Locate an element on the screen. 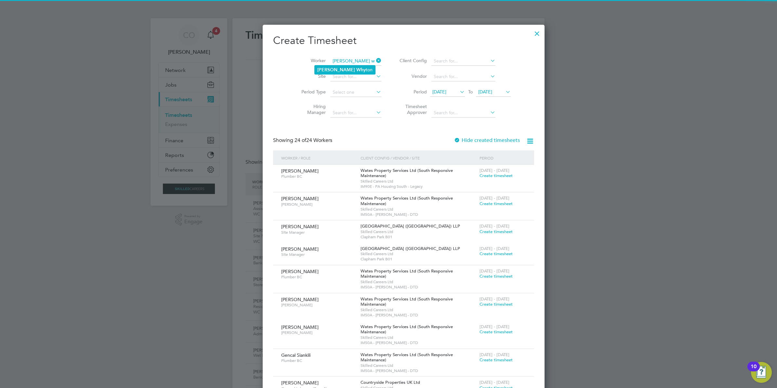 Image resolution: width=777 pixels, height=388 pixels. div: Period is located at coordinates (503, 158).